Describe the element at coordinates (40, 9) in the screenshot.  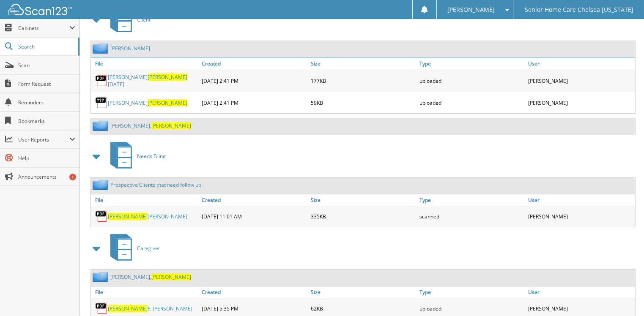
I see `img: scan123-logo-white.svg` at that location.